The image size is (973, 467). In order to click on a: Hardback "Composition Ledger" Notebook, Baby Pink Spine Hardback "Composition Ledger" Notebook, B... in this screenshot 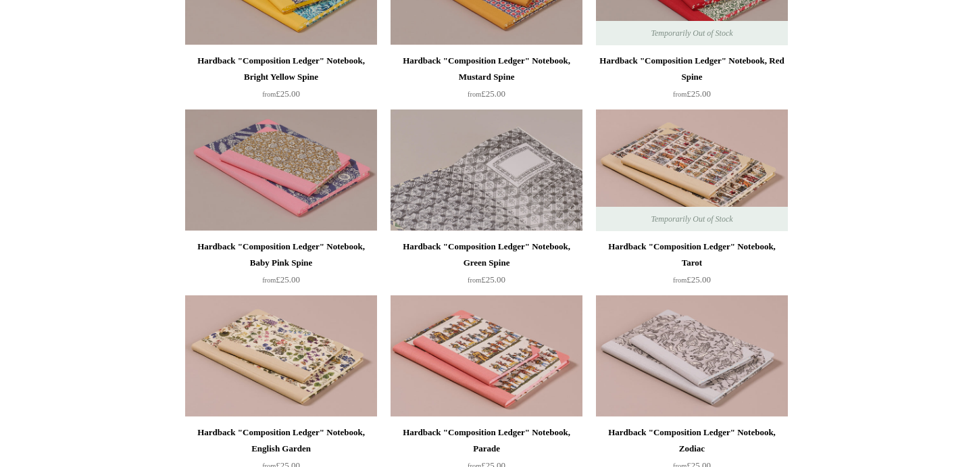, I will do `click(281, 170)`.